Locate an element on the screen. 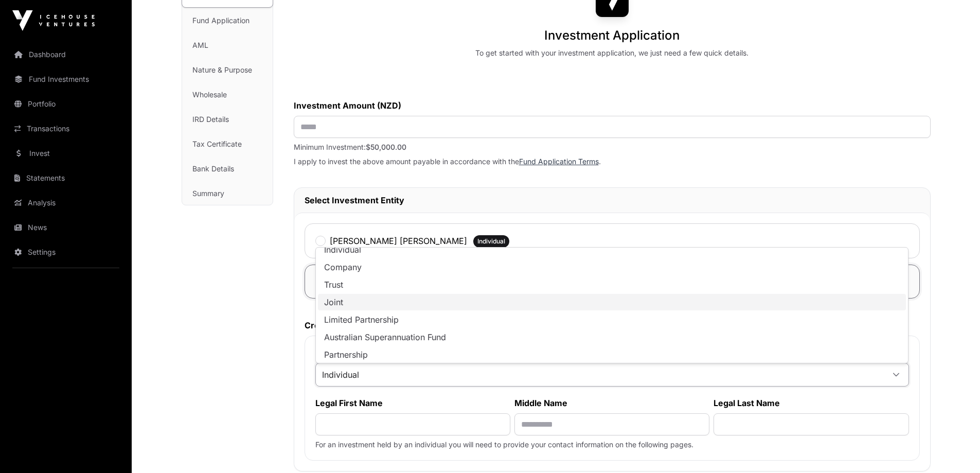  span: Company is located at coordinates (342, 267).